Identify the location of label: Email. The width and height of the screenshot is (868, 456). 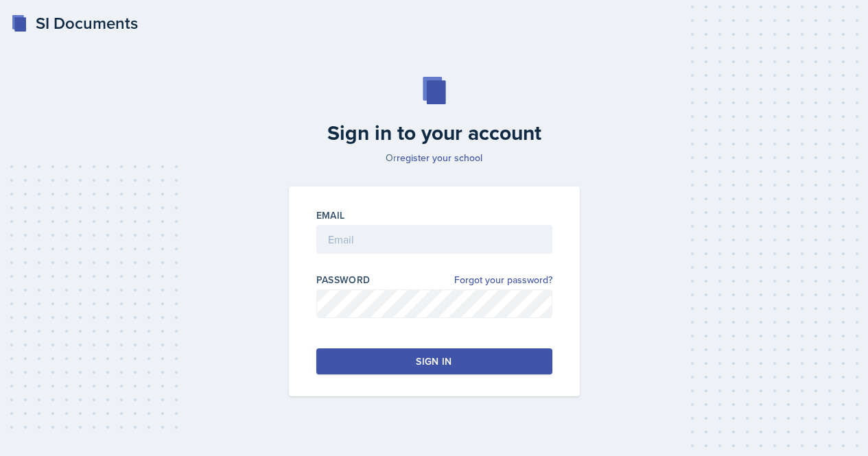
(331, 215).